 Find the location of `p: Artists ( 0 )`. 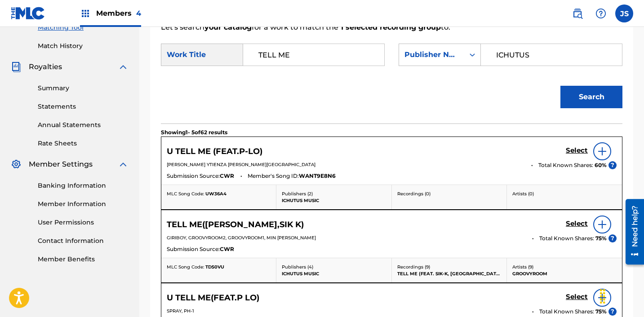

p: Artists ( 0 ) is located at coordinates (564, 193).